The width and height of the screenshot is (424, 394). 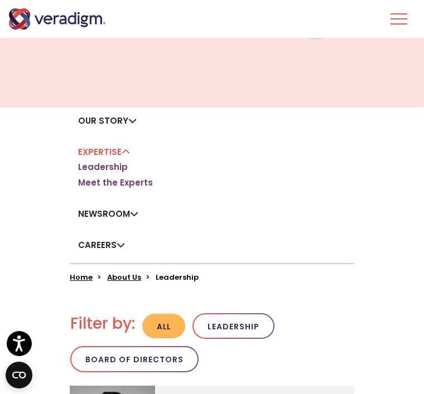 I want to click on h2: Filter by:, so click(x=103, y=324).